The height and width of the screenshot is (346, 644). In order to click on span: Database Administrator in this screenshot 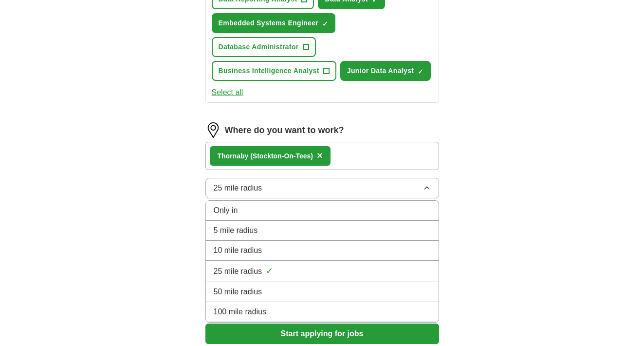, I will do `click(259, 47)`.